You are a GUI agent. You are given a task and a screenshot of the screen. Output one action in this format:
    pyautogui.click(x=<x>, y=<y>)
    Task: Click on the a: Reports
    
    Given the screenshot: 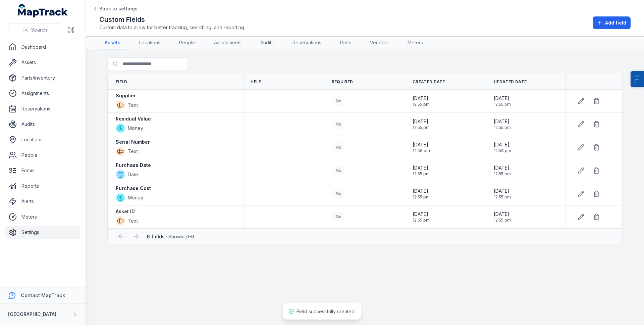 What is the action you would take?
    pyautogui.click(x=43, y=186)
    